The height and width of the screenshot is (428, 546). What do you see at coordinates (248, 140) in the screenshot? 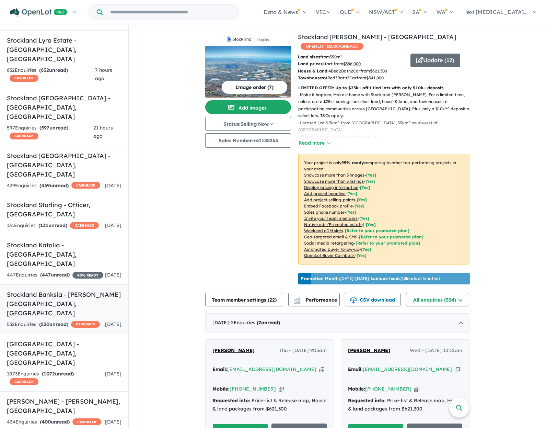
I see `button: Sales Number:+61135263` at bounding box center [248, 140].